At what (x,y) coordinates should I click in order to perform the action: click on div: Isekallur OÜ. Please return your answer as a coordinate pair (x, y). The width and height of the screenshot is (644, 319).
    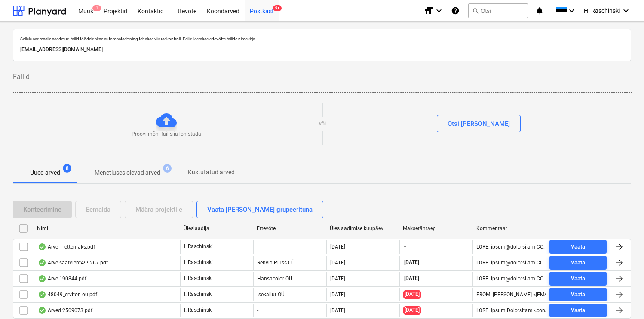
    Looking at the image, I should click on (290, 294).